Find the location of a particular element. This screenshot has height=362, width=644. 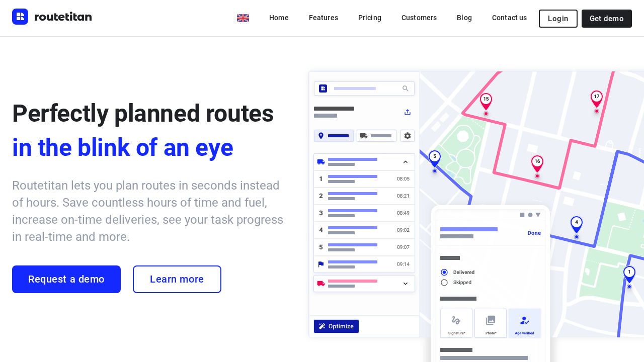

a: Home is located at coordinates (278, 17).